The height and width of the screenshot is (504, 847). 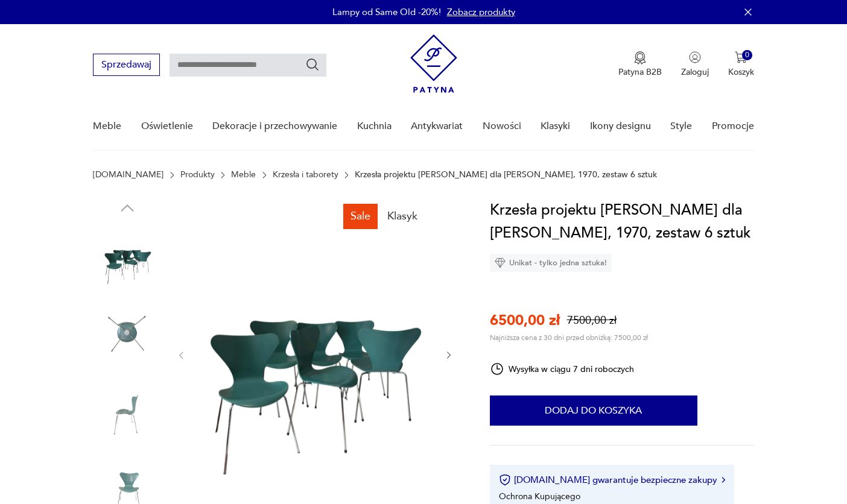 What do you see at coordinates (539, 496) in the screenshot?
I see `li: Ochrona Kupującego` at bounding box center [539, 496].